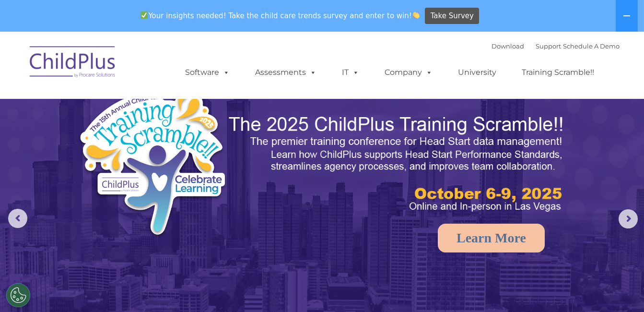  What do you see at coordinates (207, 72) in the screenshot?
I see `a: Software` at bounding box center [207, 72].